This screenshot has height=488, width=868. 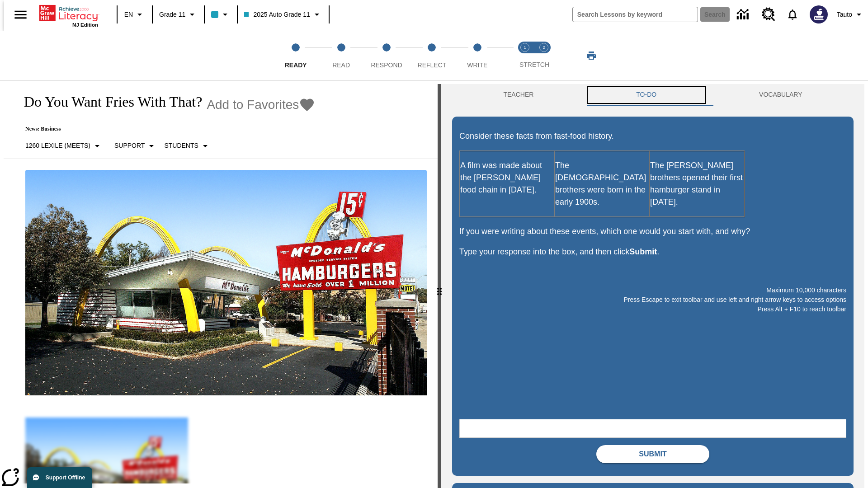 I want to click on a: Notifications, so click(x=792, y=14).